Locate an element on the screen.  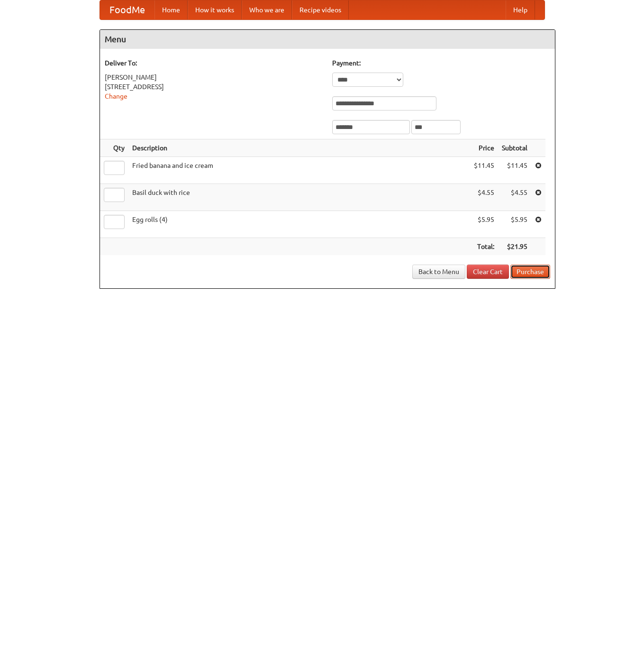
a: Help is located at coordinates (521, 10).